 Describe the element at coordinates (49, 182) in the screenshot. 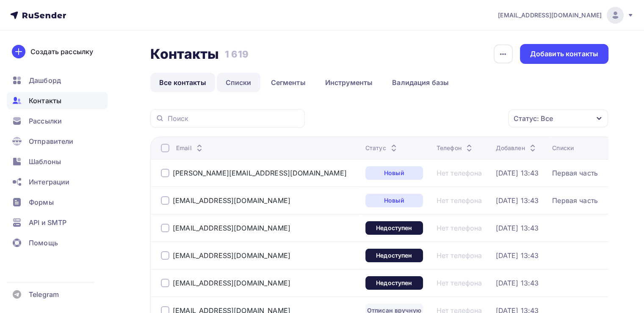

I see `span: Интеграции` at that location.